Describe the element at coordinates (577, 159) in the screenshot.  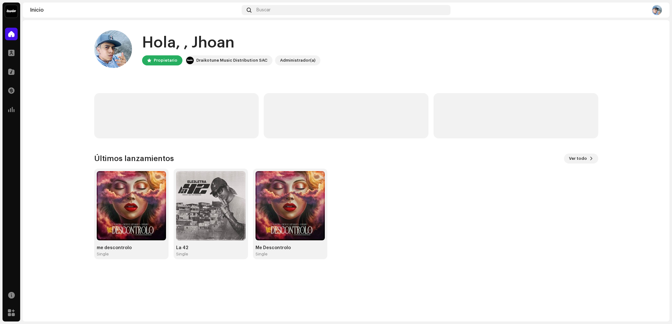
I see `span: Ver todo` at that location.